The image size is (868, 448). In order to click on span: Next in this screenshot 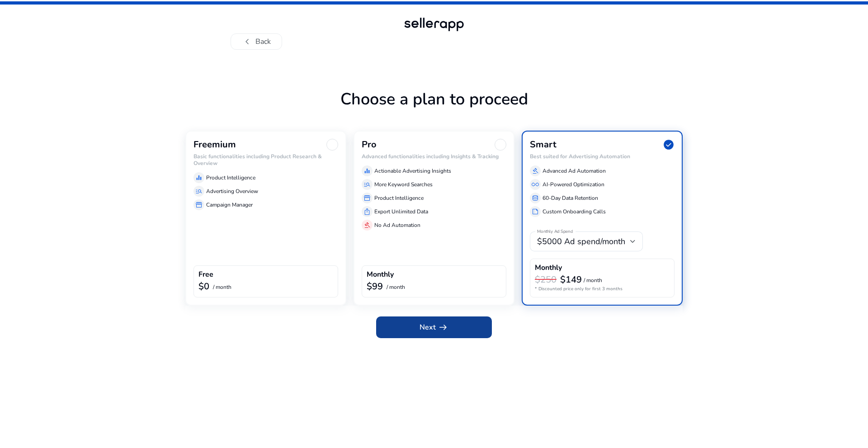, I will do `click(434, 327)`.